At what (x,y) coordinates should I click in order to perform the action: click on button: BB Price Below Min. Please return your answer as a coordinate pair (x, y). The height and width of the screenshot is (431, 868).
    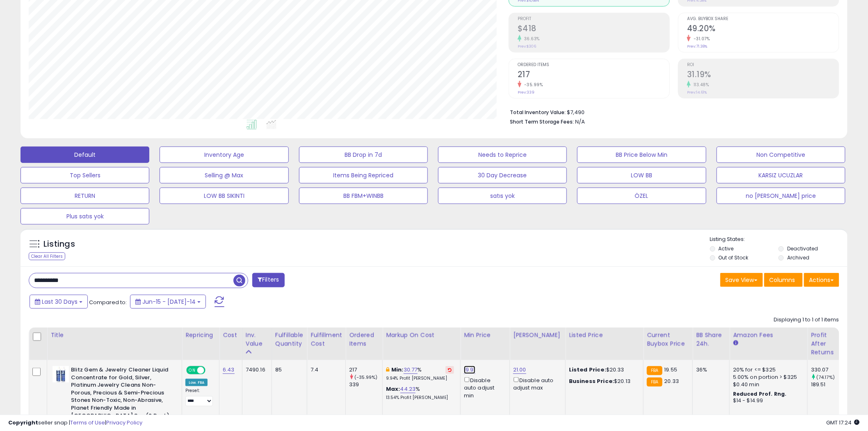
    Looking at the image, I should click on (642, 155).